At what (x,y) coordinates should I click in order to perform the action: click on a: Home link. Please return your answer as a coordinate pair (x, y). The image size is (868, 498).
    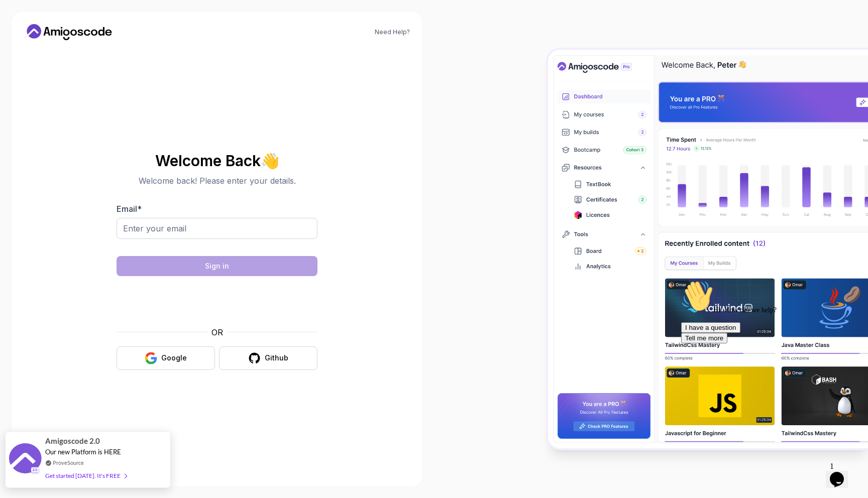
    Looking at the image, I should click on (70, 32).